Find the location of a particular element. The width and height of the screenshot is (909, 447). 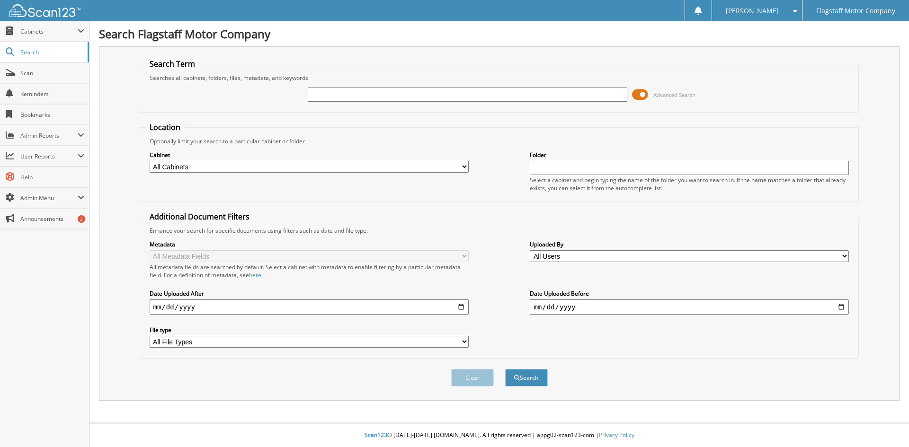

div: Enhance your search for specific documents using filters such as date and file type. is located at coordinates (499, 231).